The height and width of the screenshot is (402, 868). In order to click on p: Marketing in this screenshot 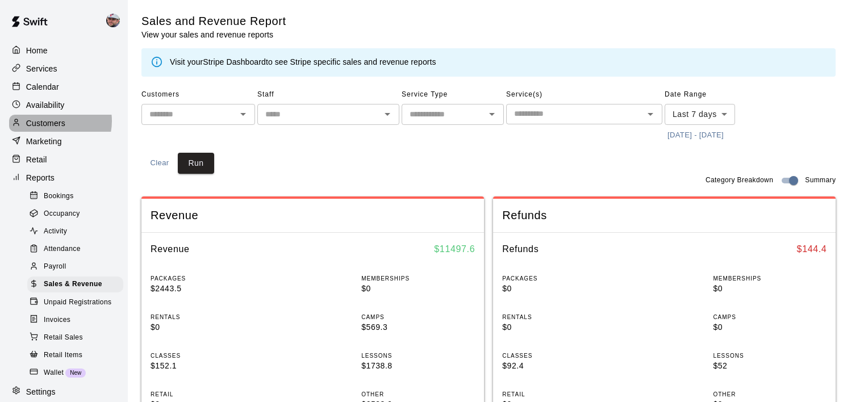, I will do `click(44, 141)`.